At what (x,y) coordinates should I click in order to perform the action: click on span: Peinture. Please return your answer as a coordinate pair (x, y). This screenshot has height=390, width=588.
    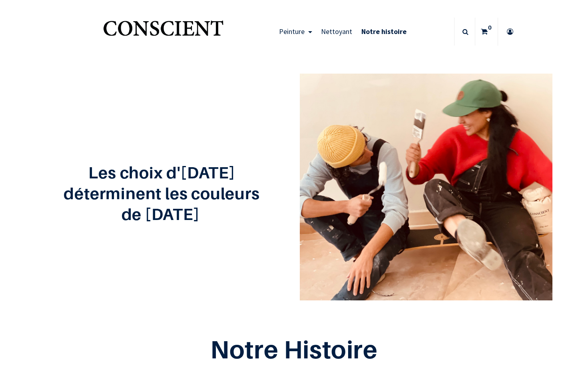
    Looking at the image, I should click on (292, 31).